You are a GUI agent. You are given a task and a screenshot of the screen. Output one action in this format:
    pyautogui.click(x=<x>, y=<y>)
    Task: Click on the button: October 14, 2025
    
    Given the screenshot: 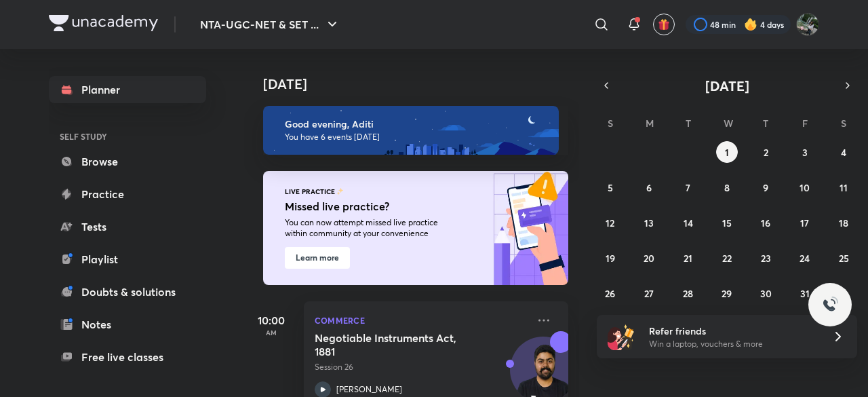 What is the action you would take?
    pyautogui.click(x=688, y=222)
    